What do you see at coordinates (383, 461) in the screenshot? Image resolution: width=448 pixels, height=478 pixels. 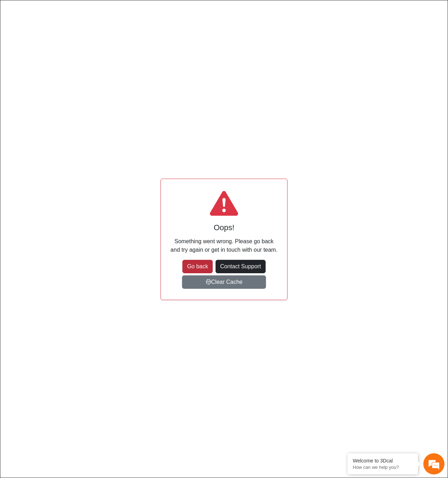 I see `div: Welcome to 3Dcal` at bounding box center [383, 461].